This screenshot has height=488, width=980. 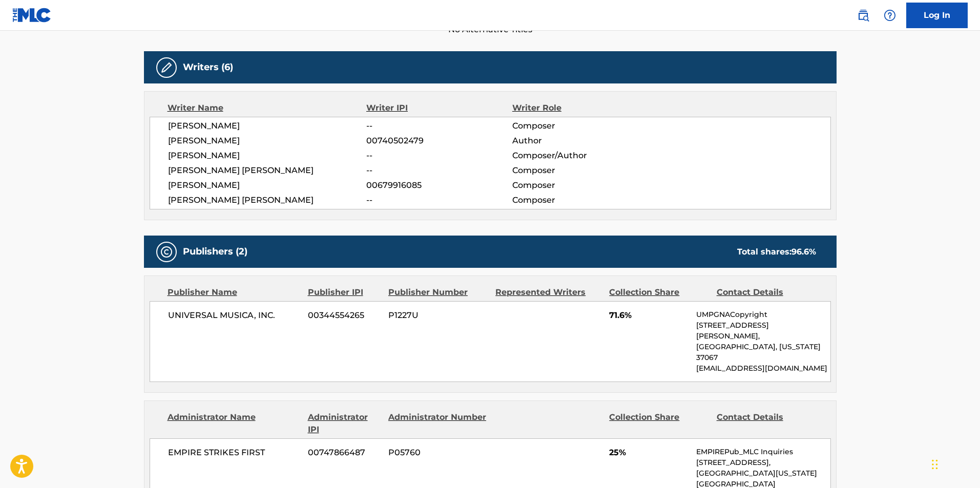 I want to click on span: 00344554265, so click(x=344, y=316).